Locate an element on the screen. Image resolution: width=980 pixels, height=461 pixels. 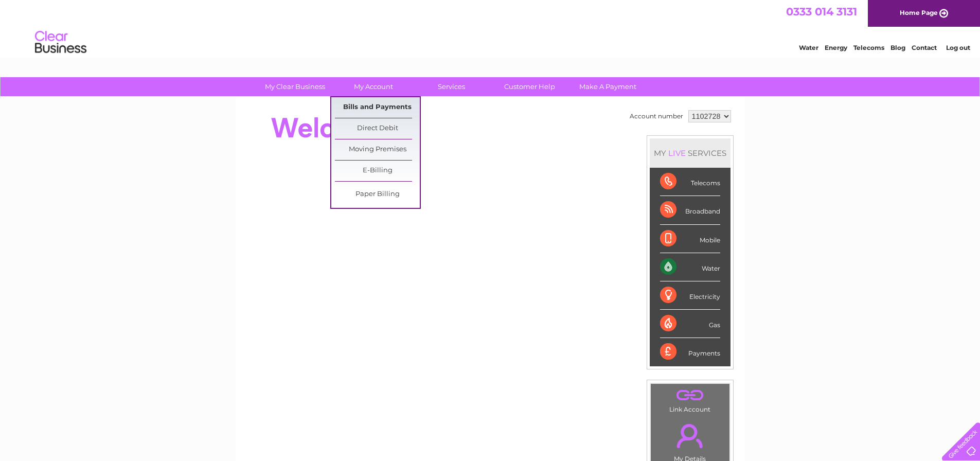
a: Paper Billing is located at coordinates (377, 195).